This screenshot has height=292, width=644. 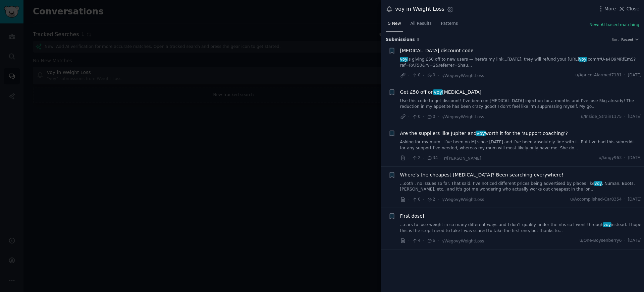 What do you see at coordinates (484, 133) in the screenshot?
I see `span: Are the suppliers like Jupiter and worth it for the ‘support coaching’?` at bounding box center [484, 133].